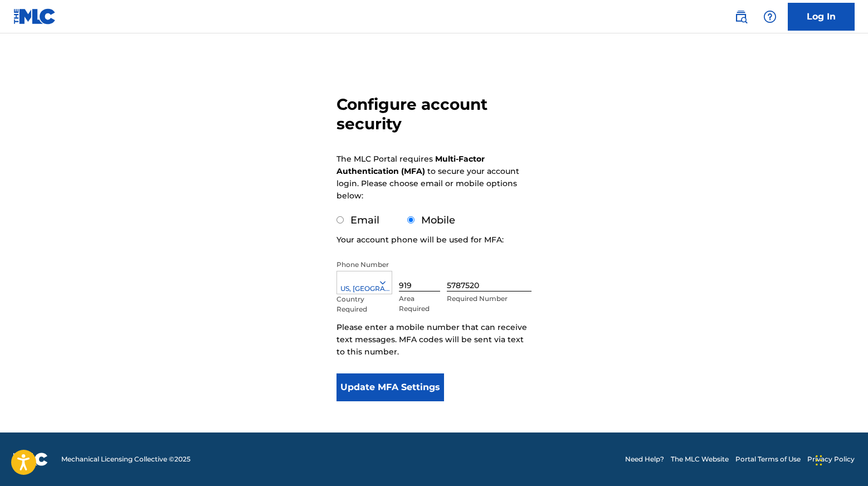 This screenshot has width=868, height=486. I want to click on a: Log In, so click(821, 17).